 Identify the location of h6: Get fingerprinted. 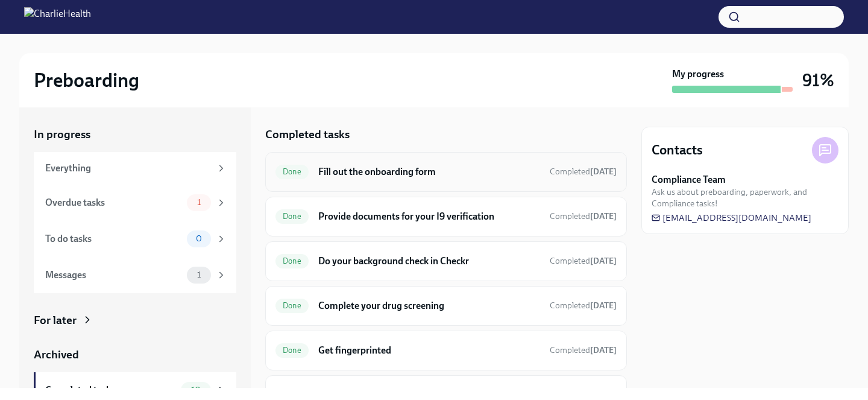
(429, 351).